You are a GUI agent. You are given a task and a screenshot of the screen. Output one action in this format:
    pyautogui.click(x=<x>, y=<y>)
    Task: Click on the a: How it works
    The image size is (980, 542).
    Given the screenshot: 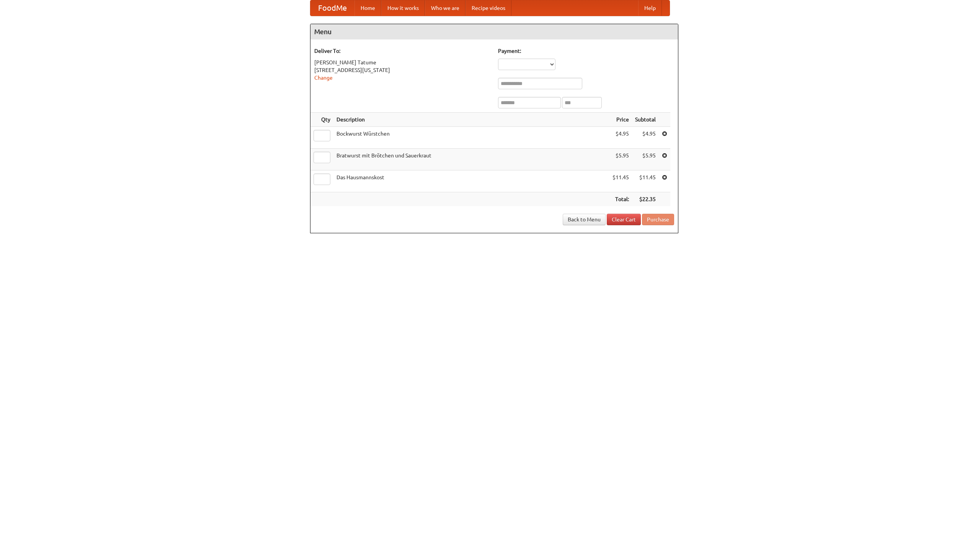 What is the action you would take?
    pyautogui.click(x=403, y=8)
    